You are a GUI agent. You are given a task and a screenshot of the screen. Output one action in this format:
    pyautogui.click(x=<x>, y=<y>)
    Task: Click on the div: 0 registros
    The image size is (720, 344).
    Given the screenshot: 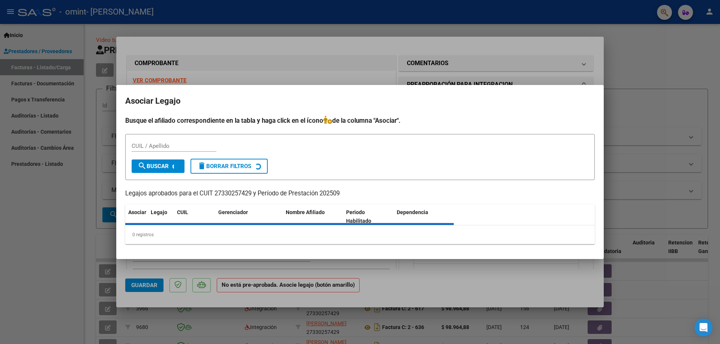 What is the action you would take?
    pyautogui.click(x=360, y=235)
    